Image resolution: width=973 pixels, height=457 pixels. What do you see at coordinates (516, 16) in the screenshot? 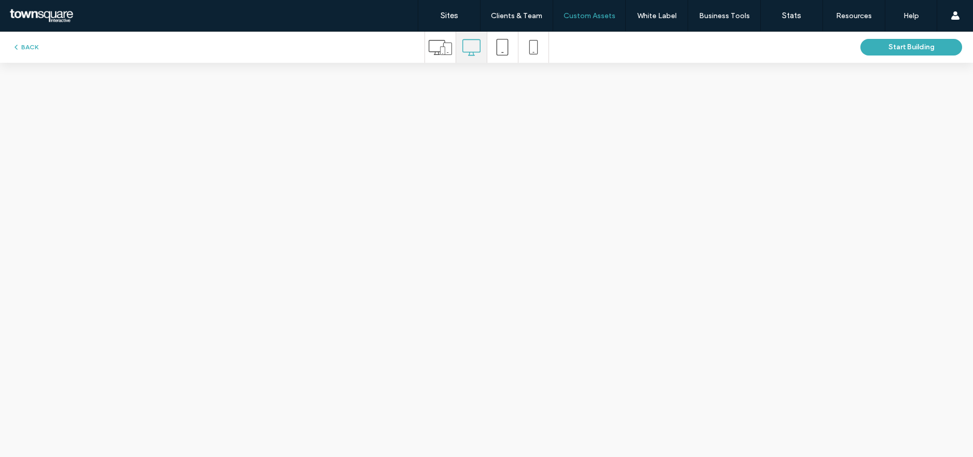
I see `label: Clients & Team` at bounding box center [516, 16].